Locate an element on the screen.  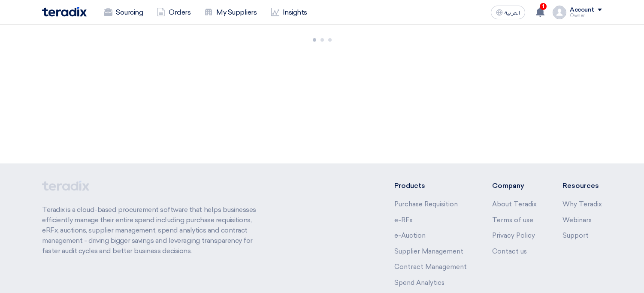
img: profile_test.png is located at coordinates (559, 12).